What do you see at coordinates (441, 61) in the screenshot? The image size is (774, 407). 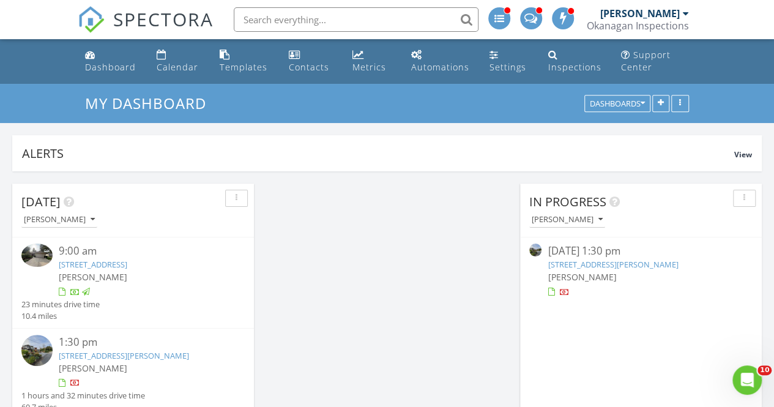 I see `a: Automations (Advanced)` at bounding box center [441, 61].